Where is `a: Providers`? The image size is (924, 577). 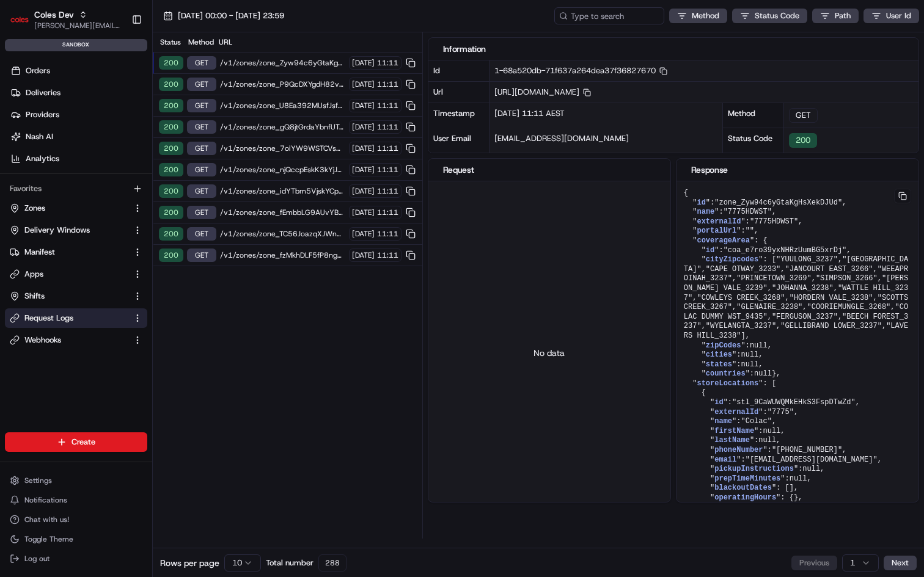 a: Providers is located at coordinates (78, 115).